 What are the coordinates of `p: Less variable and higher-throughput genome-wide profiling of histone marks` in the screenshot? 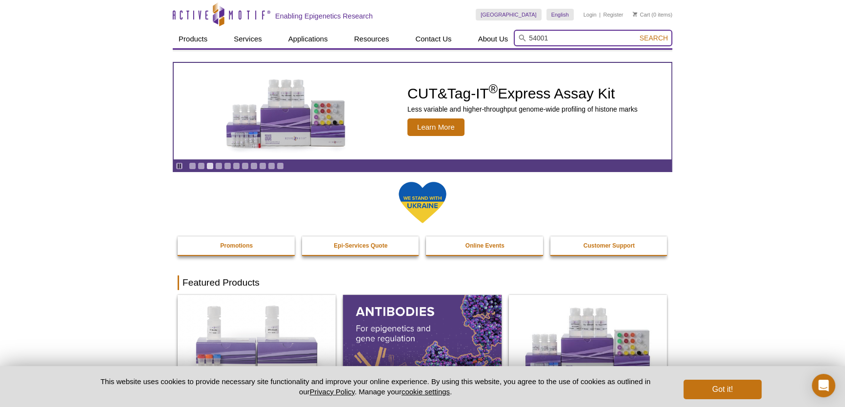 It's located at (522, 109).